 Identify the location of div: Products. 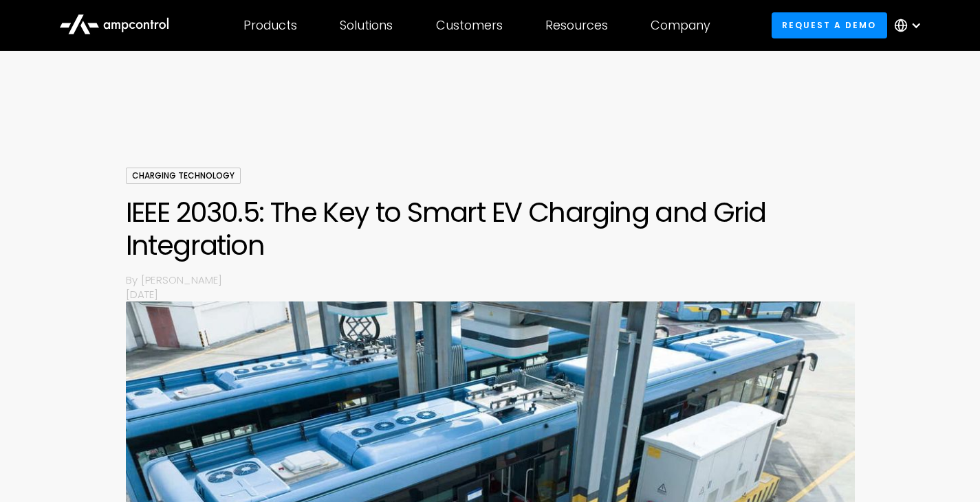
(270, 26).